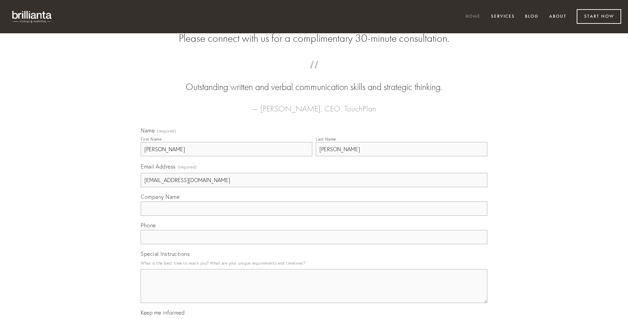 This screenshot has height=319, width=628. I want to click on div: First Name, so click(151, 139).